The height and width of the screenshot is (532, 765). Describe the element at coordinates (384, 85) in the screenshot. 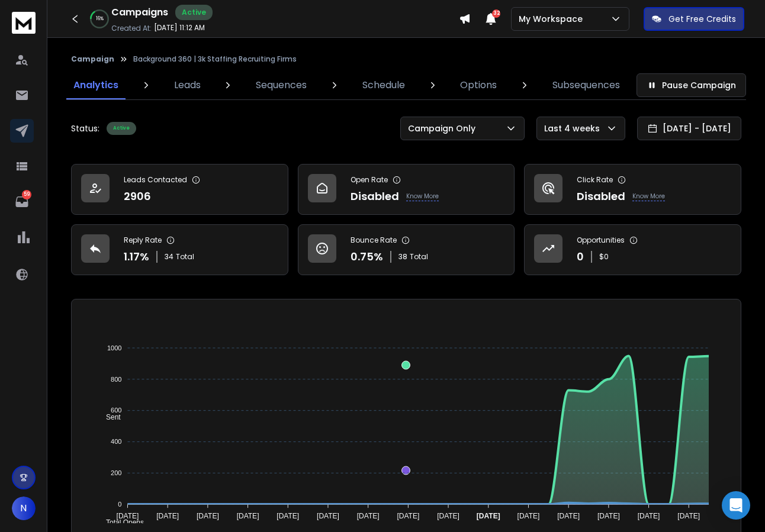

I see `a: Schedule` at that location.